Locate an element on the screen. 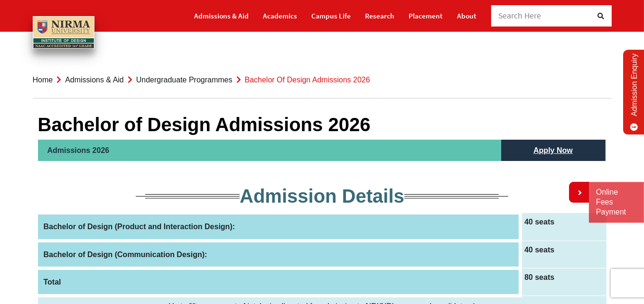 The height and width of the screenshot is (304, 644). td: 80 seats is located at coordinates (563, 282).